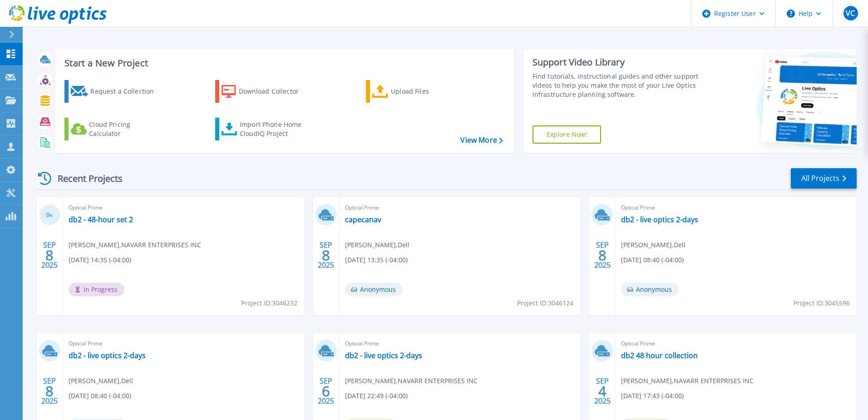  I want to click on a: Explore Now!, so click(567, 134).